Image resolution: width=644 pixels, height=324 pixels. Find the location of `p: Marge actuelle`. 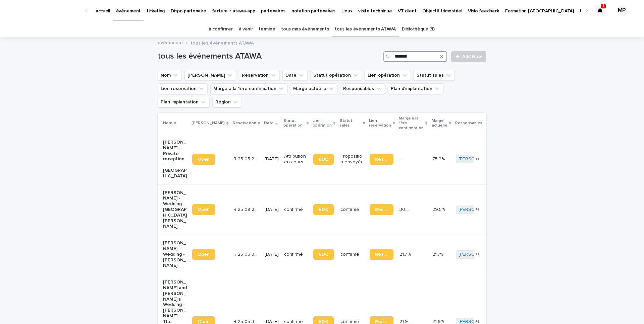

p: Marge actuelle is located at coordinates (439, 124).